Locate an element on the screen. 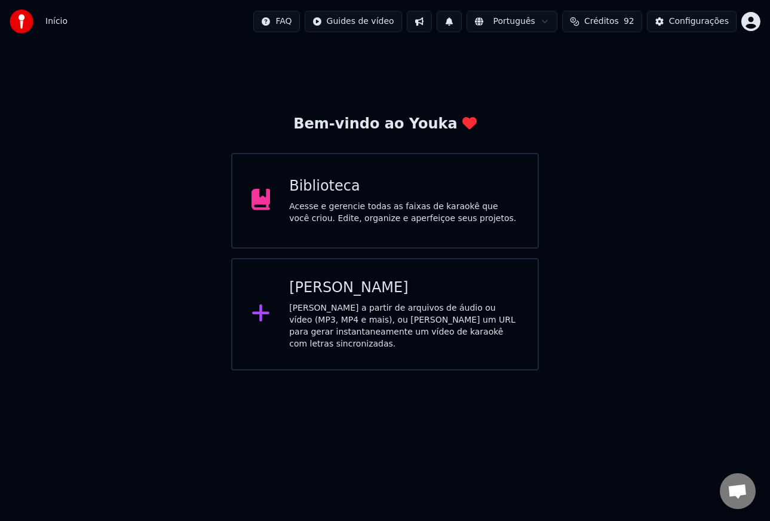  span: 92 is located at coordinates (629, 22).